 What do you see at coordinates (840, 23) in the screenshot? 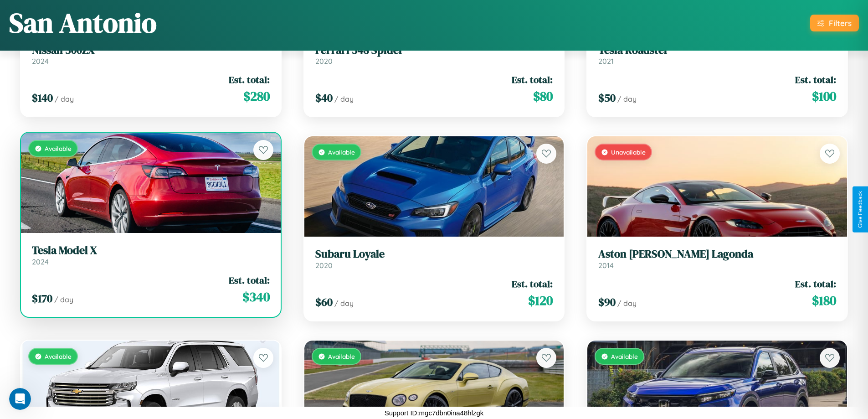
I see `div: Filters` at bounding box center [840, 23].